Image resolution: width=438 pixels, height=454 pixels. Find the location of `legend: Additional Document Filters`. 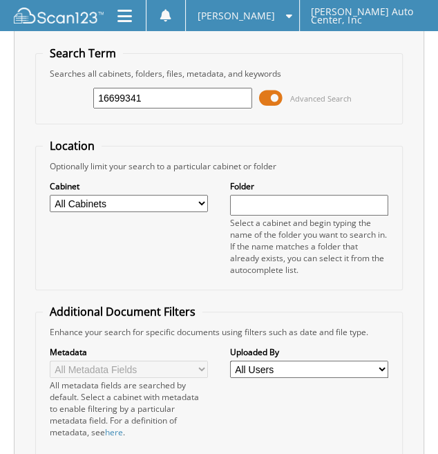

legend: Additional Document Filters is located at coordinates (122, 311).